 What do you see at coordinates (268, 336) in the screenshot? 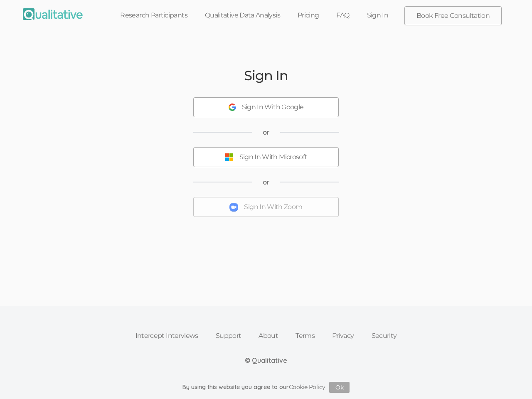
I see `a: About` at bounding box center [268, 336].